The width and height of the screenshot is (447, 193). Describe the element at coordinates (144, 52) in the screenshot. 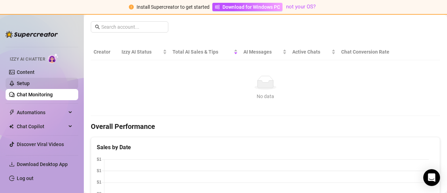

I see `th: Izzy AI Status` at that location.